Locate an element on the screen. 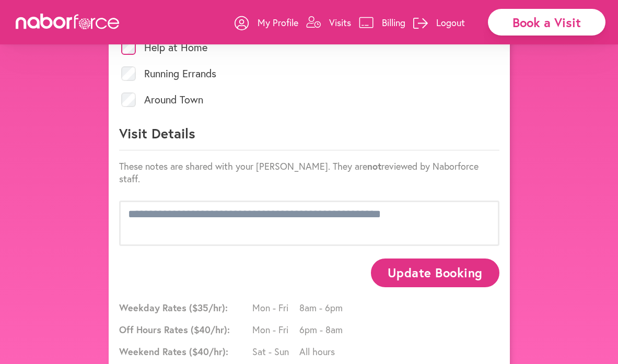 The image size is (618, 364). a: Visits is located at coordinates (329, 23).